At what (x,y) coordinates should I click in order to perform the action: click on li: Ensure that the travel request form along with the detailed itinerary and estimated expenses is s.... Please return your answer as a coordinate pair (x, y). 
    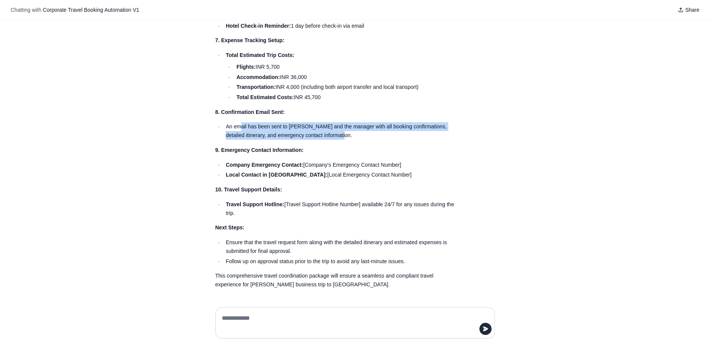
    Looking at the image, I should click on (341, 247).